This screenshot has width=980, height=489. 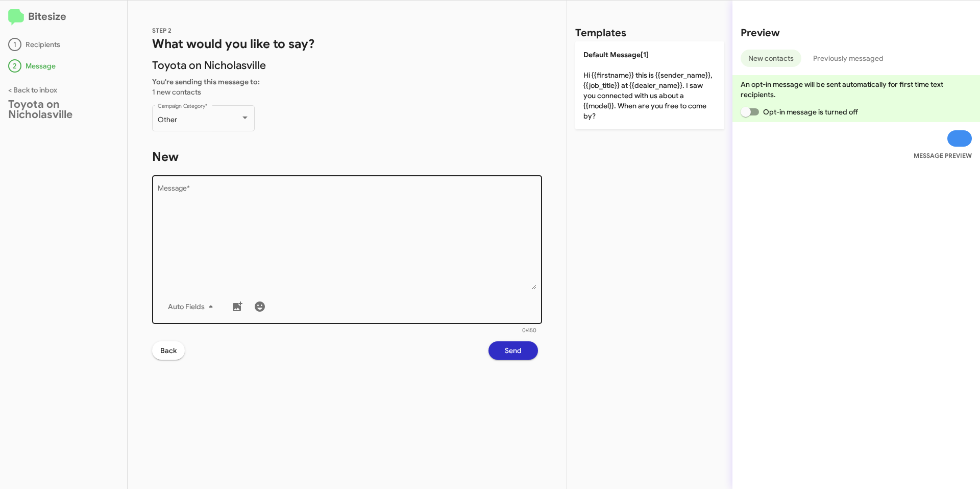 What do you see at coordinates (16, 18) in the screenshot?
I see `img: logo-minimal.svg` at bounding box center [16, 18].